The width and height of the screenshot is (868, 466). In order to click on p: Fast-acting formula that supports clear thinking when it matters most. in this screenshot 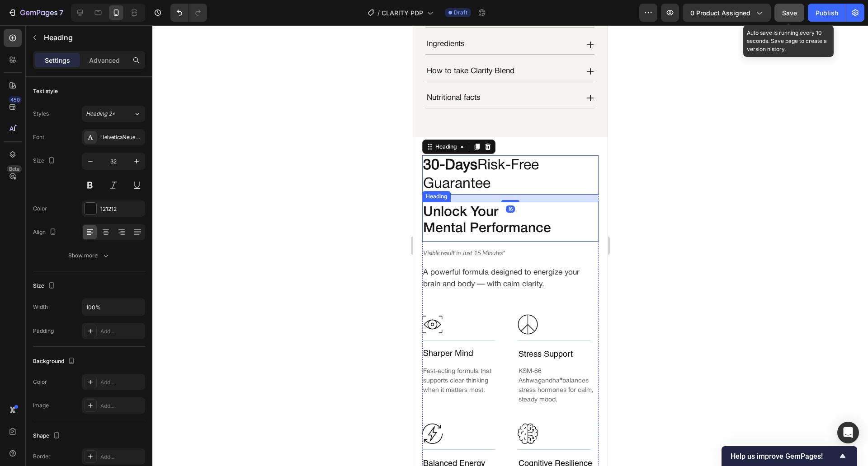, I will do `click(49, 356)`.